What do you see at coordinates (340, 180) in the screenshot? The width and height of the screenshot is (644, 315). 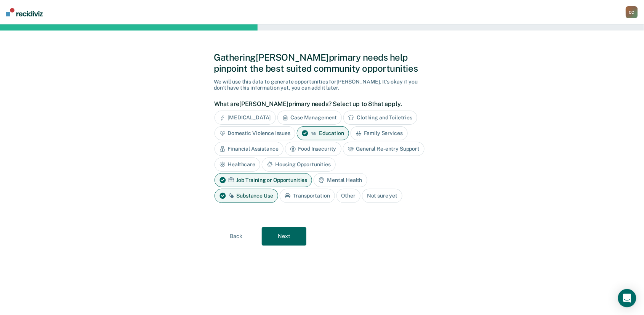 I see `div: Mental Health` at bounding box center [340, 180].